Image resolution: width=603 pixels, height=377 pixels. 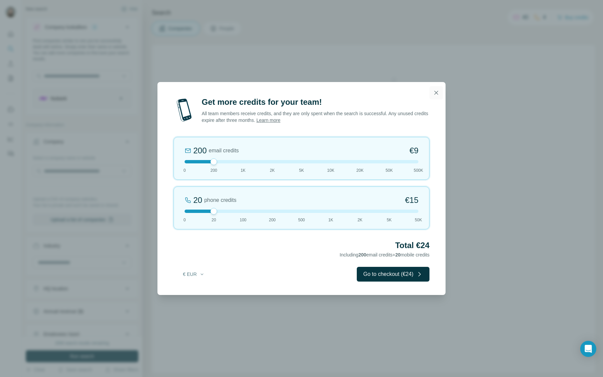 What do you see at coordinates (360, 170) in the screenshot?
I see `span: 20K` at bounding box center [360, 170].